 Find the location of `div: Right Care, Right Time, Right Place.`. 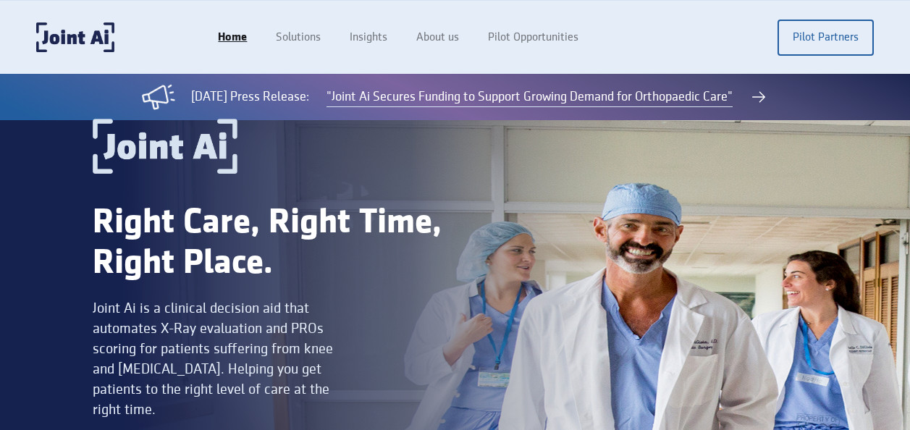

div: Right Care, Right Time, Right Place. is located at coordinates (274, 243).